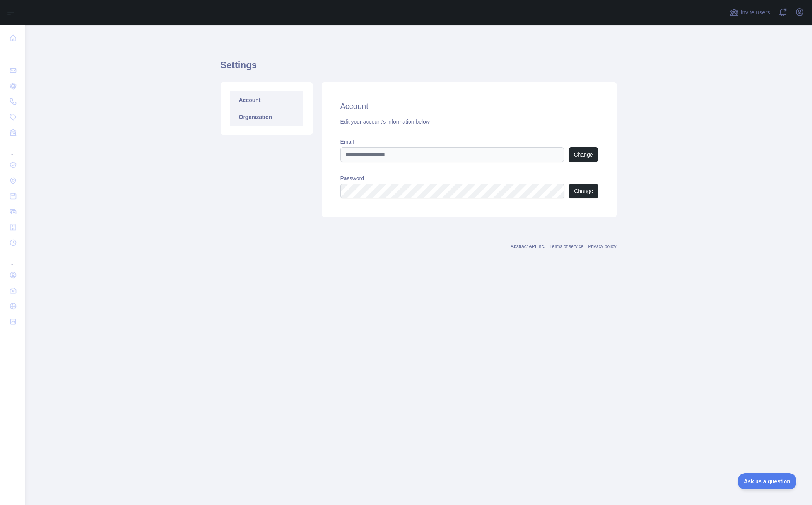 The image size is (812, 505). I want to click on h2: Account, so click(469, 106).